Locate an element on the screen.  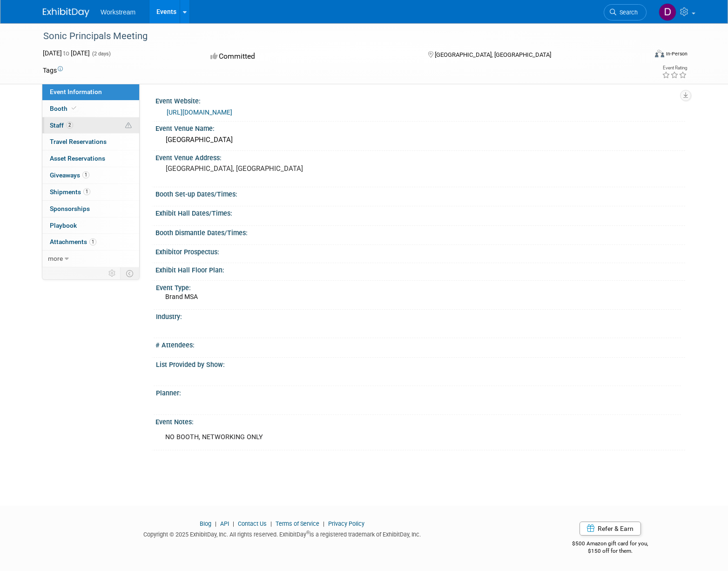
a: Shipments1 is located at coordinates (91, 192).